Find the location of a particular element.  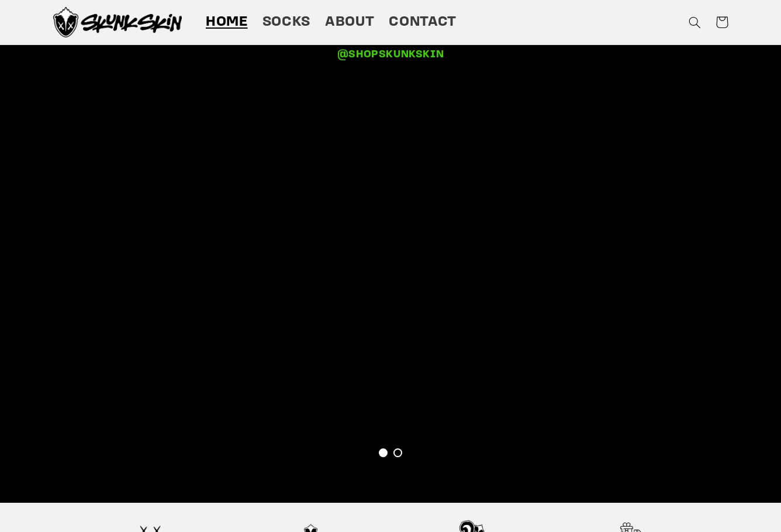

span: Contact is located at coordinates (422, 22).